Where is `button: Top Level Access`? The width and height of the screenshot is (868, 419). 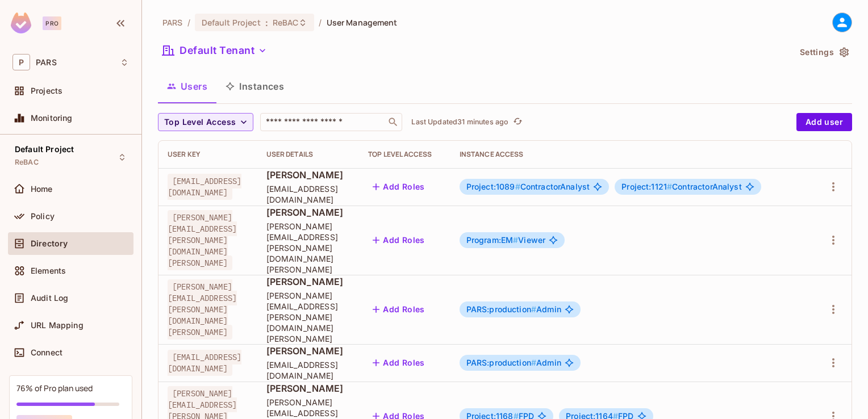
button: Top Level Access is located at coordinates (206, 123).